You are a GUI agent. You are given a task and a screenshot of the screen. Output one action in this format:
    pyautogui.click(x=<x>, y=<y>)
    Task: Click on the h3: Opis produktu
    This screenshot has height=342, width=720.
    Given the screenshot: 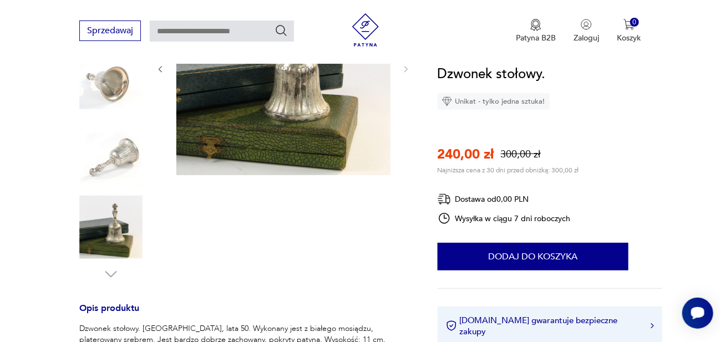 What is the action you would take?
    pyautogui.click(x=245, y=314)
    